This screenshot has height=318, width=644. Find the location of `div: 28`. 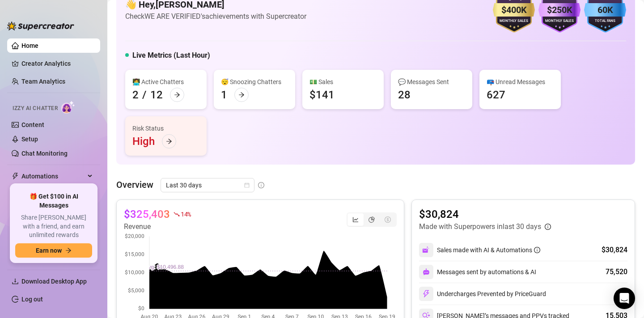

div: 28 is located at coordinates (405, 95).